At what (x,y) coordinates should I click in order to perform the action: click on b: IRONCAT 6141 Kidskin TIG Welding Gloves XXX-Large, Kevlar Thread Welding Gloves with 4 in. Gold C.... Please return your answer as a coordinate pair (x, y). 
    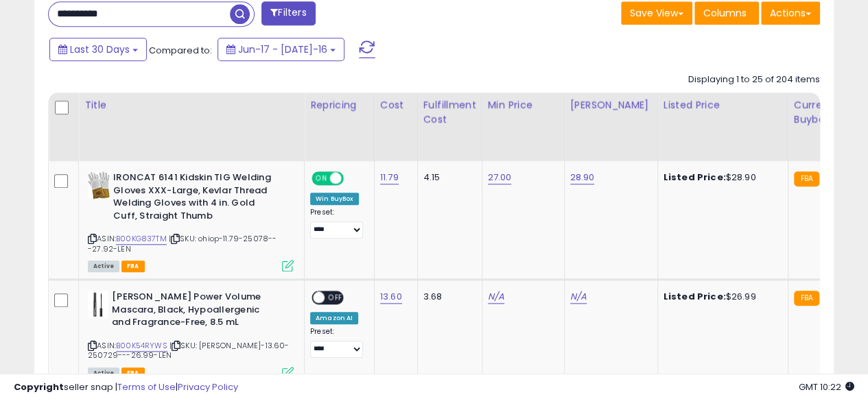
    Looking at the image, I should click on (196, 198).